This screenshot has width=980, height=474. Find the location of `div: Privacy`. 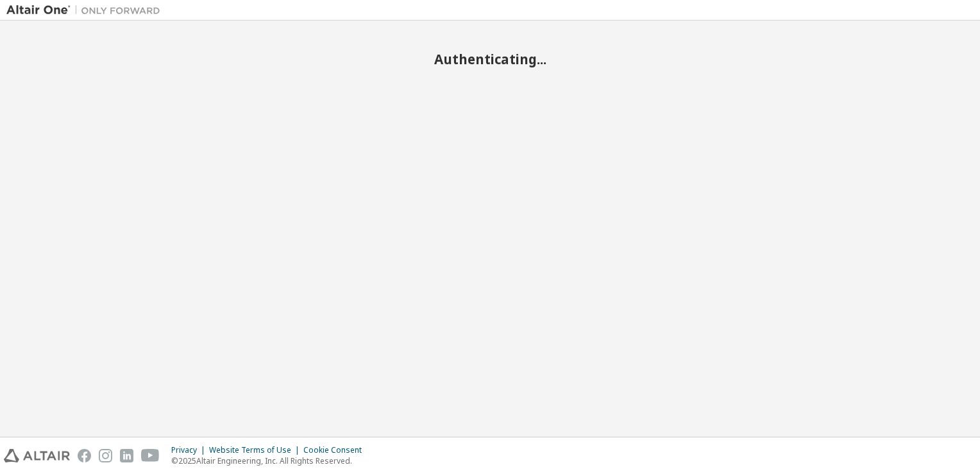

div: Privacy is located at coordinates (190, 450).